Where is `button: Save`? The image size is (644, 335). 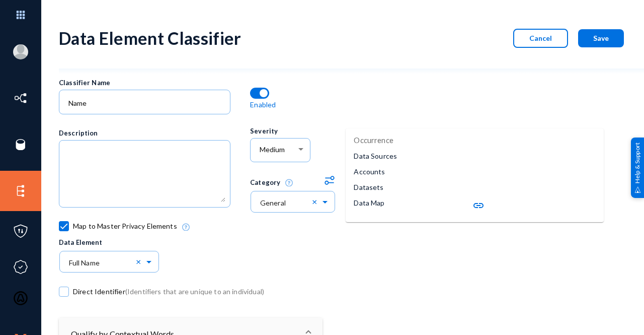
button: Save is located at coordinates (601, 38).